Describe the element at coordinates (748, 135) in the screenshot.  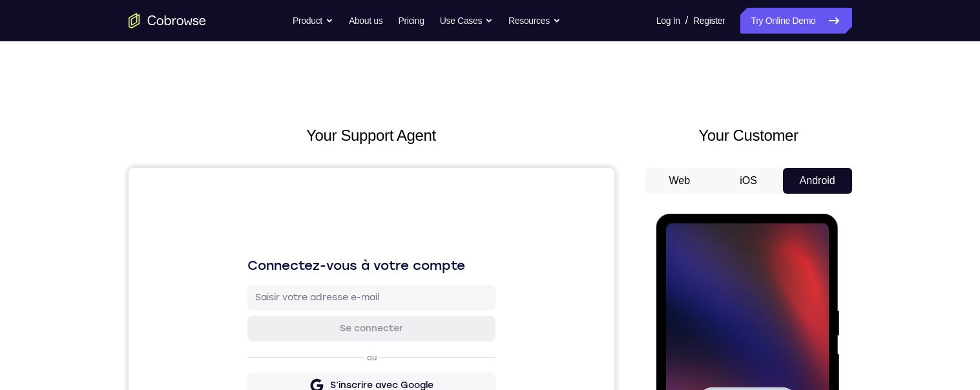
I see `h2: Your Customer` at that location.